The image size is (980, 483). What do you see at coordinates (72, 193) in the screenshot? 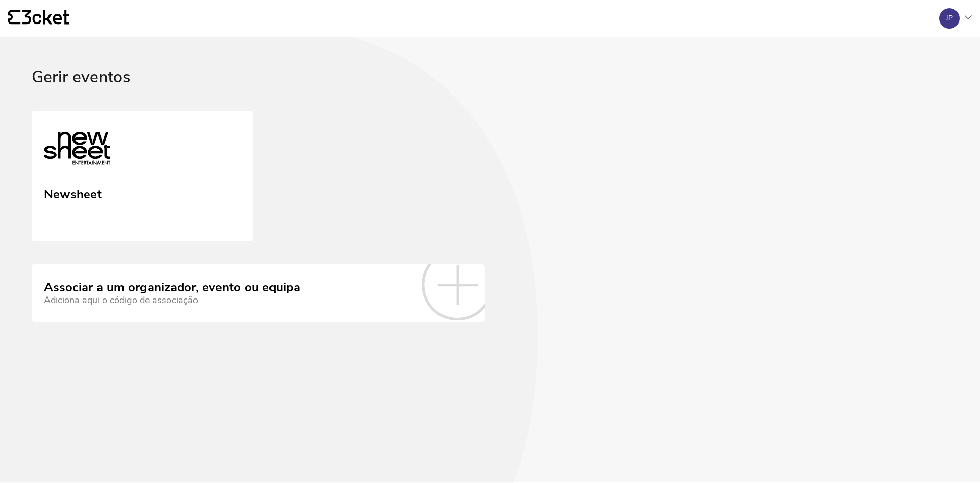
I see `div: Newsheet` at bounding box center [72, 193].